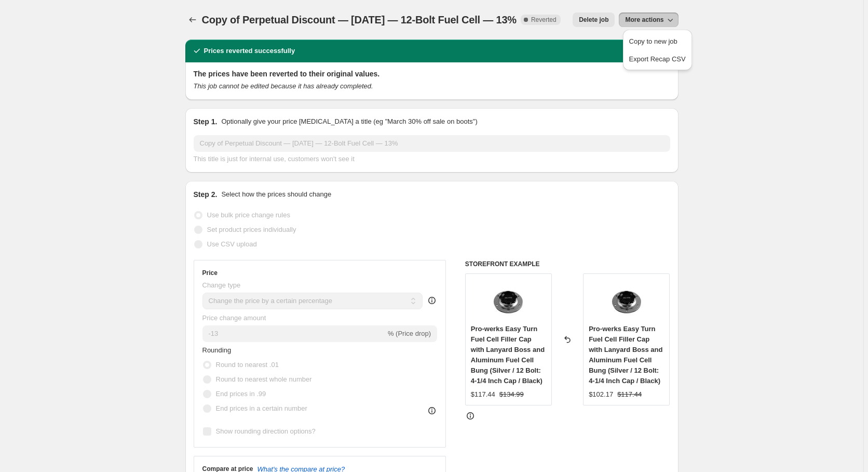 The image size is (868, 472). I want to click on button: Export Recap CSV, so click(657, 59).